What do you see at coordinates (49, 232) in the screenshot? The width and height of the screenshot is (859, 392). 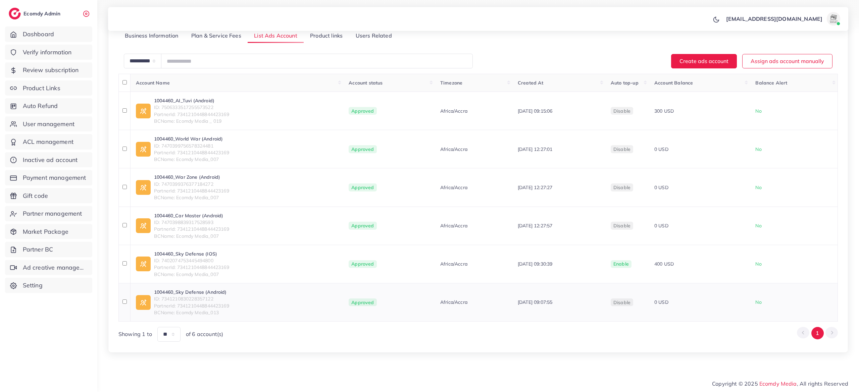 I see `a: Market Package` at bounding box center [49, 232].